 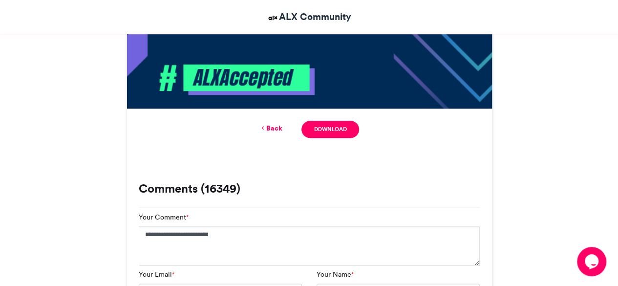 I want to click on a: ALX Community, so click(x=309, y=17).